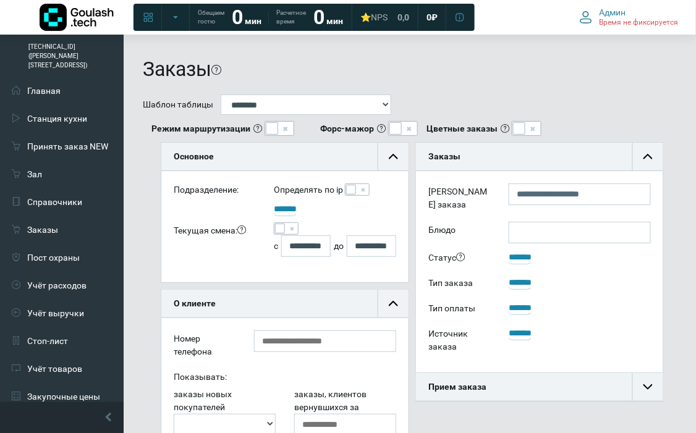 The height and width of the screenshot is (433, 696). I want to click on b: Форс-мажор, so click(347, 128).